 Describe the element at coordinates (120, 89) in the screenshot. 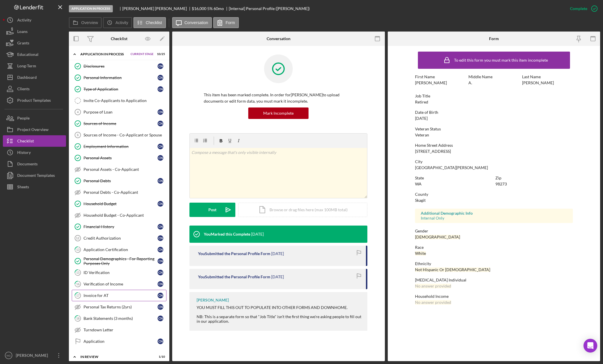

I see `div: Type of Application` at that location.